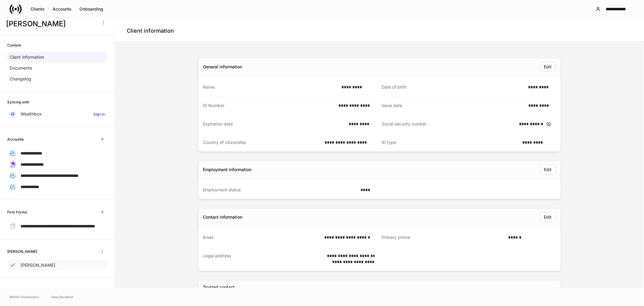  Describe the element at coordinates (274, 124) in the screenshot. I see `div: Expiration date` at that location.